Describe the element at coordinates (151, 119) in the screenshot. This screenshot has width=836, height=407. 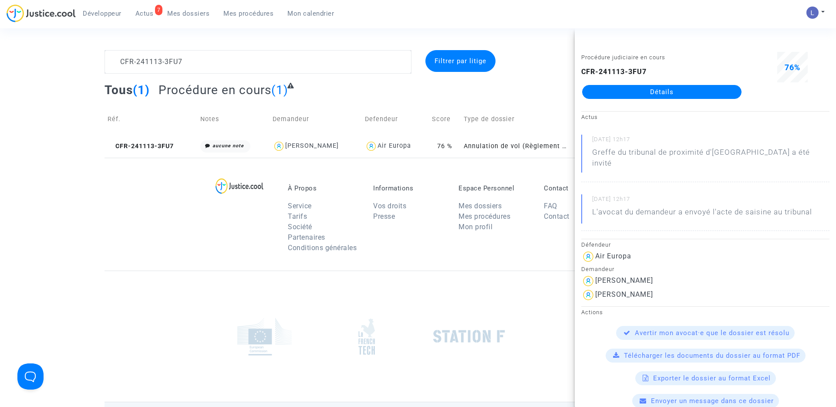
I see `td: Réf.` at that location.